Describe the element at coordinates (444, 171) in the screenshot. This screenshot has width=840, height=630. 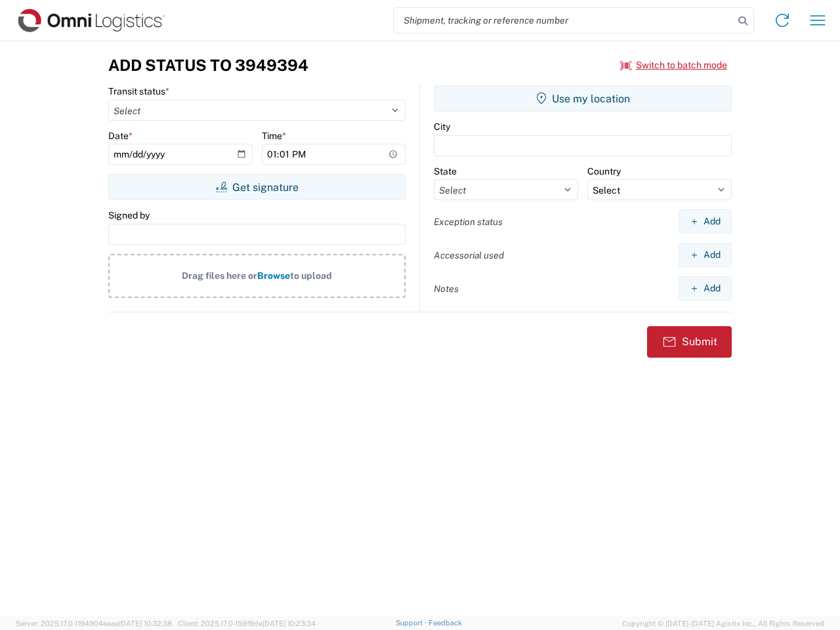
I see `label: State` at that location.